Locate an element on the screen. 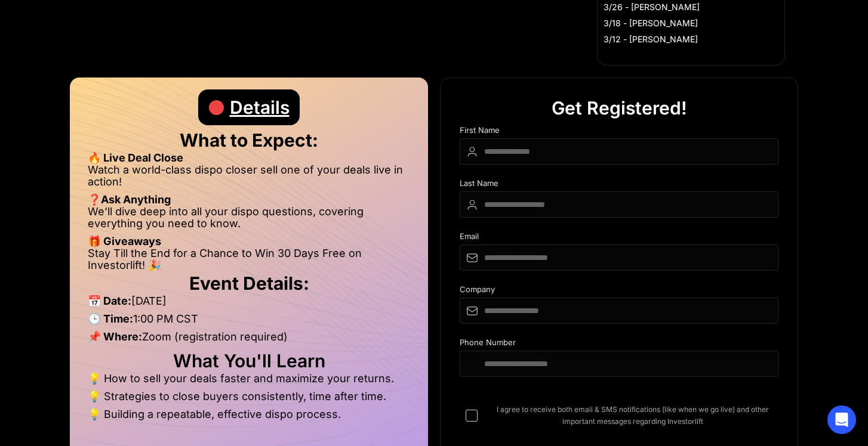  div: Company is located at coordinates (619, 291).